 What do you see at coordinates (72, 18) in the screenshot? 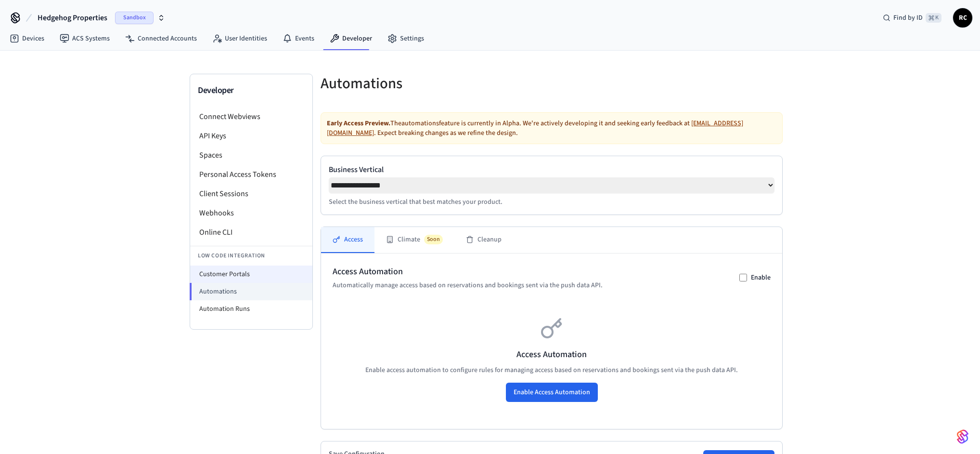
I see `span: Hedgehog Properties` at bounding box center [72, 18].